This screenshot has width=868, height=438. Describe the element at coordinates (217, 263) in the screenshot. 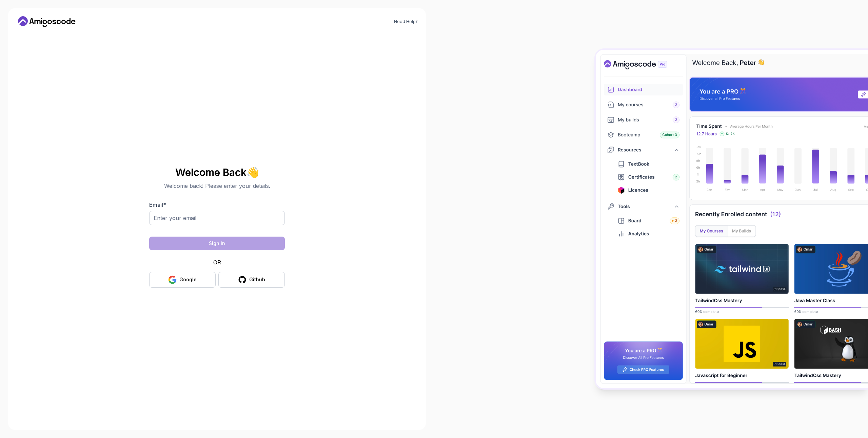

I see `p: OR` at that location.